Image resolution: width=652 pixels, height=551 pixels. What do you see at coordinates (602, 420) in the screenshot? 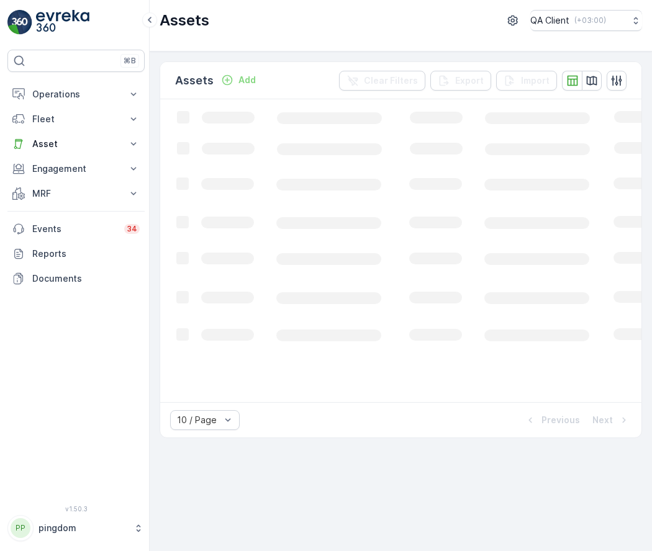
I see `p: Next` at bounding box center [602, 420].